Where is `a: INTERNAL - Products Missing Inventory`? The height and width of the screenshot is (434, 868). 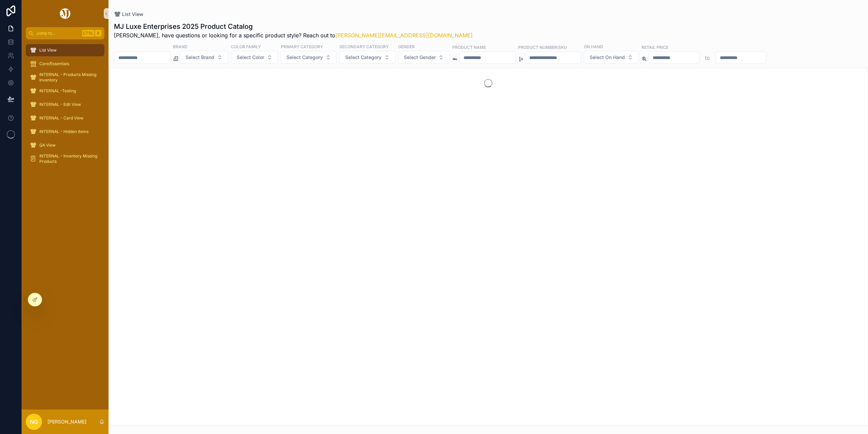
a: INTERNAL - Products Missing Inventory is located at coordinates (65, 78).